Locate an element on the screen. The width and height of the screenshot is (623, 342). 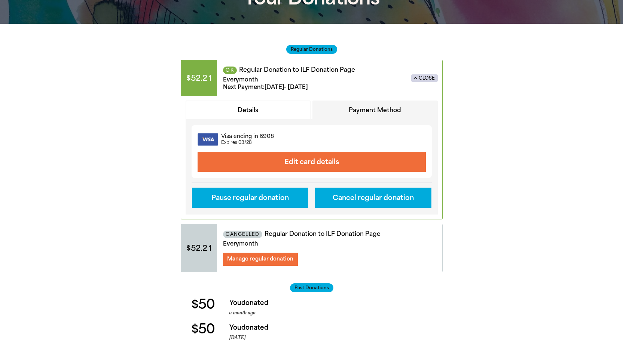
button: Cancel regular donation is located at coordinates (373, 198).